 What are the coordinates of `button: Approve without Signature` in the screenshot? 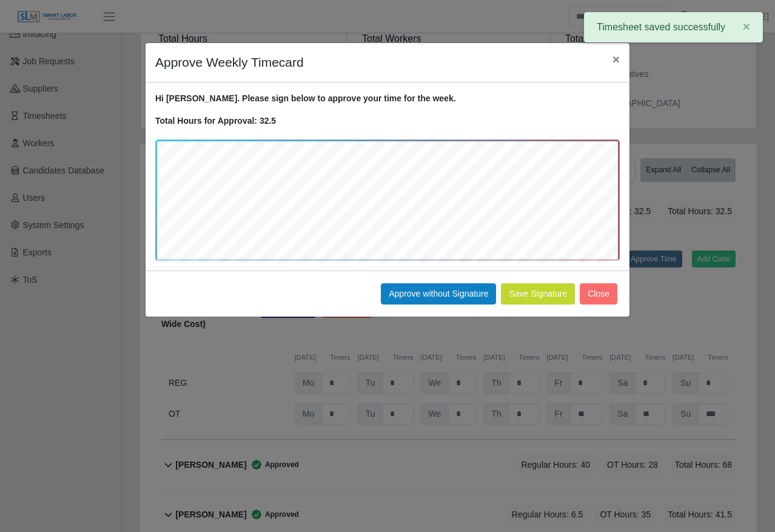 It's located at (439, 294).